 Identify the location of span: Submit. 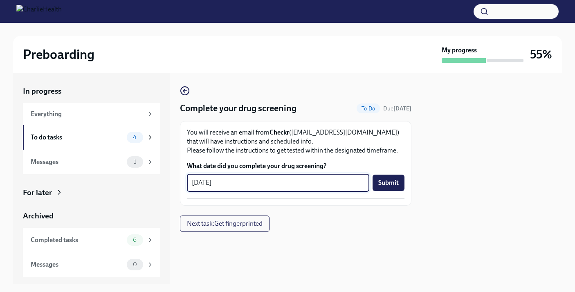
(389, 183).